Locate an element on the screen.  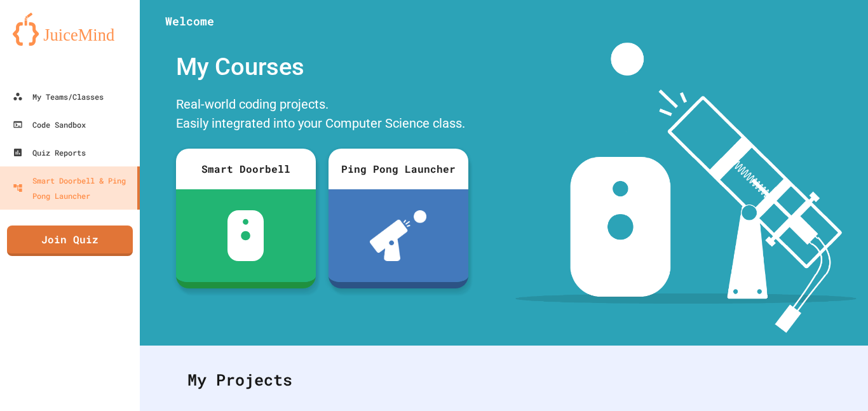
img: logo-orange.svg is located at coordinates (70, 29).